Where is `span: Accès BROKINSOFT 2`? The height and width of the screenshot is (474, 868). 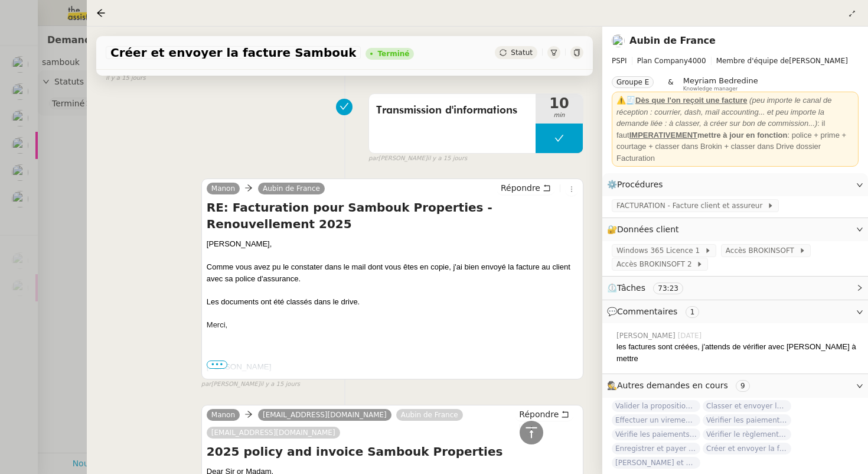
span: Accès BROKINSOFT 2 is located at coordinates (657, 264).